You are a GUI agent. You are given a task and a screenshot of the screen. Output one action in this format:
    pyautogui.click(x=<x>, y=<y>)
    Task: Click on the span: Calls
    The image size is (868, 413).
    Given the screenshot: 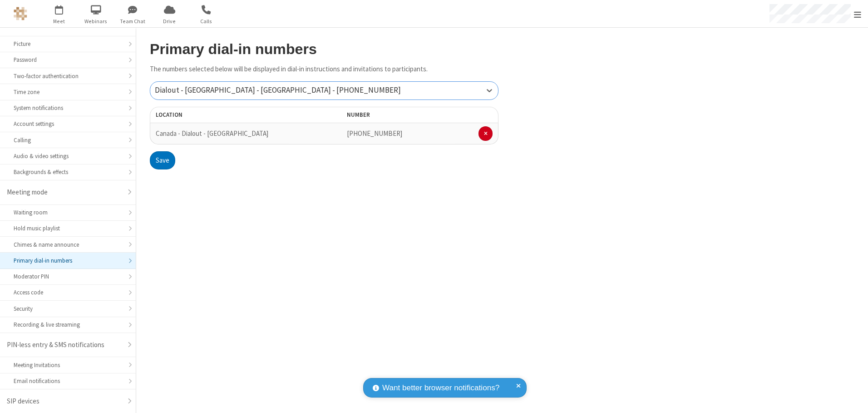 What is the action you would take?
    pyautogui.click(x=206, y=22)
    